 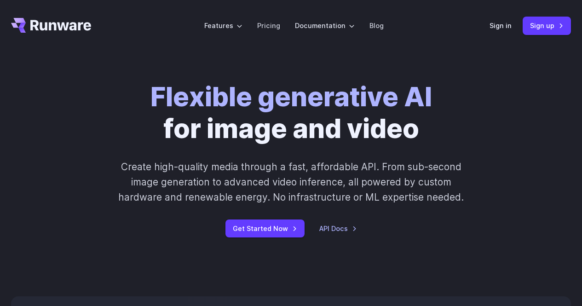 What do you see at coordinates (291, 97) in the screenshot?
I see `strong: Flexible generative AI` at bounding box center [291, 97].